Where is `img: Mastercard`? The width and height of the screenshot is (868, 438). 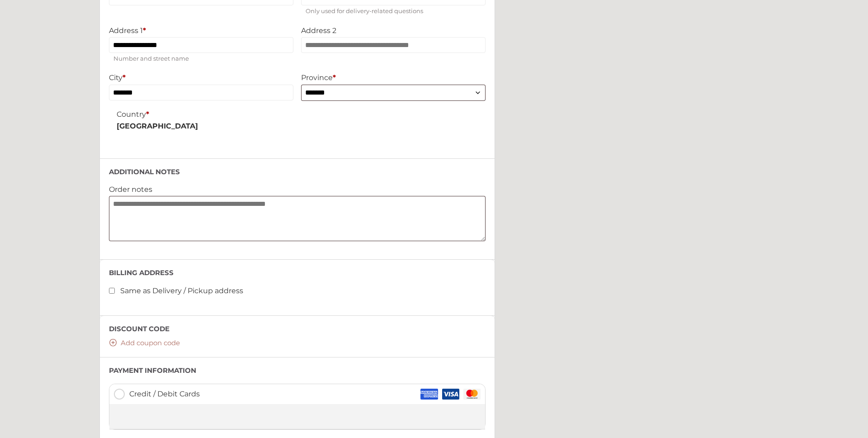
img: Mastercard is located at coordinates (472, 394).